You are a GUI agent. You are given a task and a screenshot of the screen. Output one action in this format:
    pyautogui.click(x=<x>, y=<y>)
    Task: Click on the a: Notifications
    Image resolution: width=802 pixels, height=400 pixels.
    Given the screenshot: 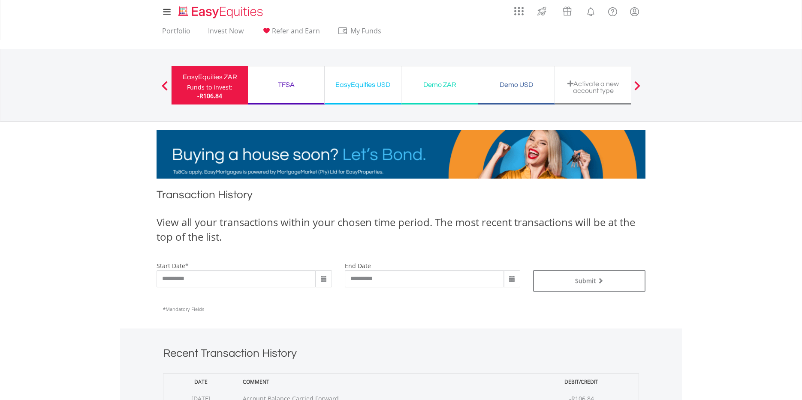 What is the action you would take?
    pyautogui.click(x=590, y=11)
    